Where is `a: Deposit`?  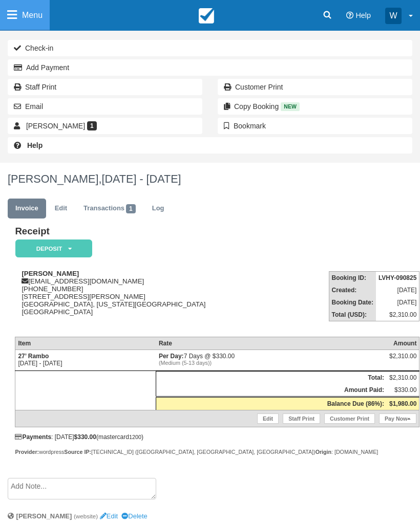
a: Deposit is located at coordinates (52, 248).